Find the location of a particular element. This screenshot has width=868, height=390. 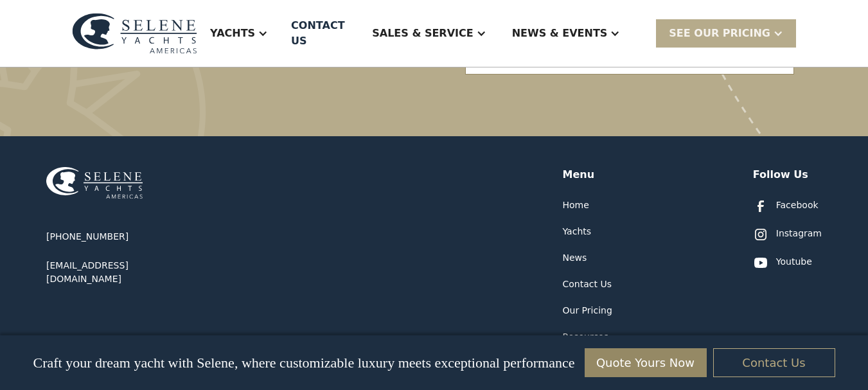

img: logo is located at coordinates (135, 33).